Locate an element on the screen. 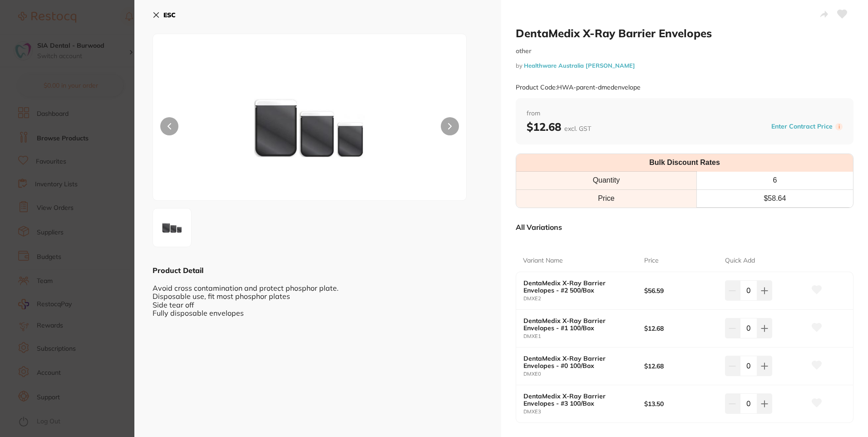  p: All Variations is located at coordinates (539, 227).